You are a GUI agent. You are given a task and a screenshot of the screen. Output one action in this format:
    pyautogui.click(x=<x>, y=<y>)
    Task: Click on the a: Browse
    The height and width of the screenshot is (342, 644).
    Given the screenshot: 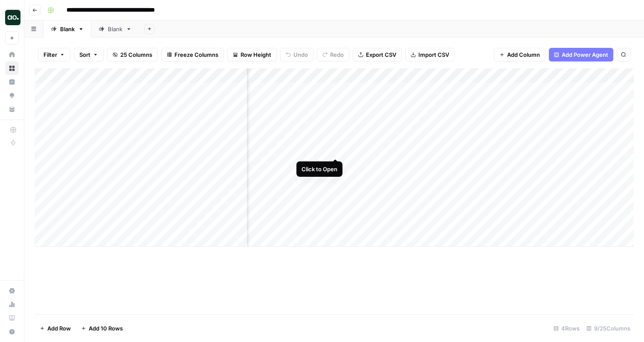 What is the action you would take?
    pyautogui.click(x=12, y=68)
    